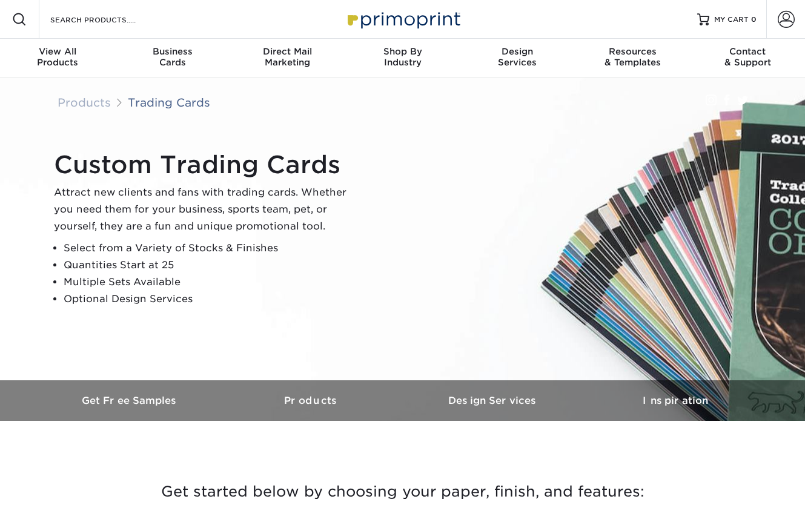 The image size is (805, 525). I want to click on div: & Templates, so click(632, 57).